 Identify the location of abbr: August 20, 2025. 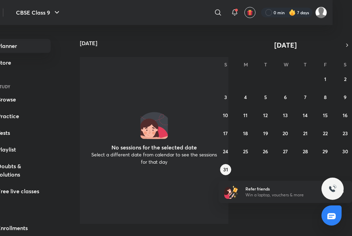
(285, 133).